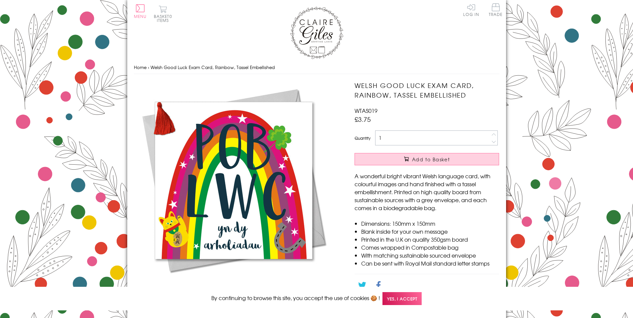  I want to click on span: £3.75, so click(363, 119).